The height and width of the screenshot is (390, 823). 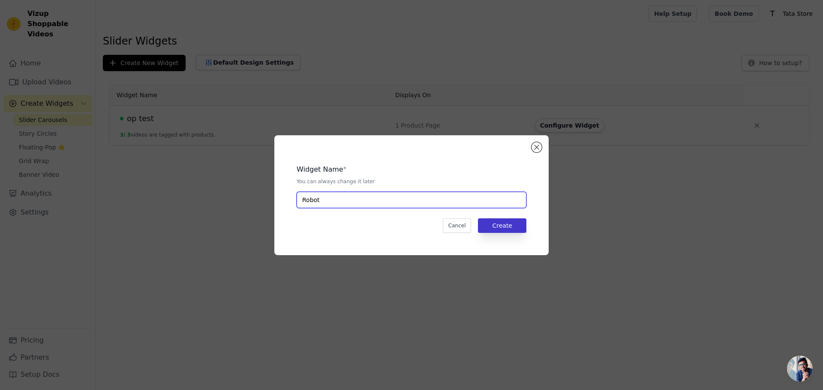 I want to click on button: Create, so click(x=502, y=226).